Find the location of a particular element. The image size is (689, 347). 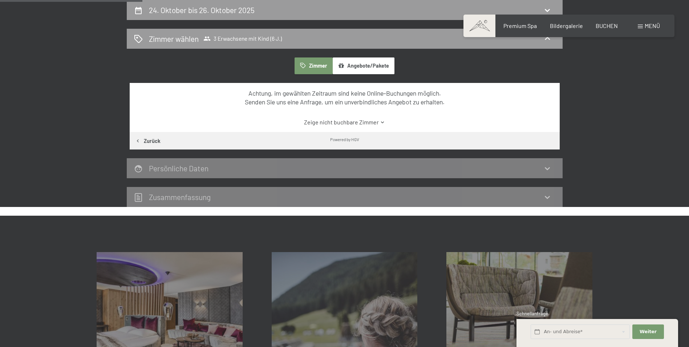

span: Menü is located at coordinates (652, 25).